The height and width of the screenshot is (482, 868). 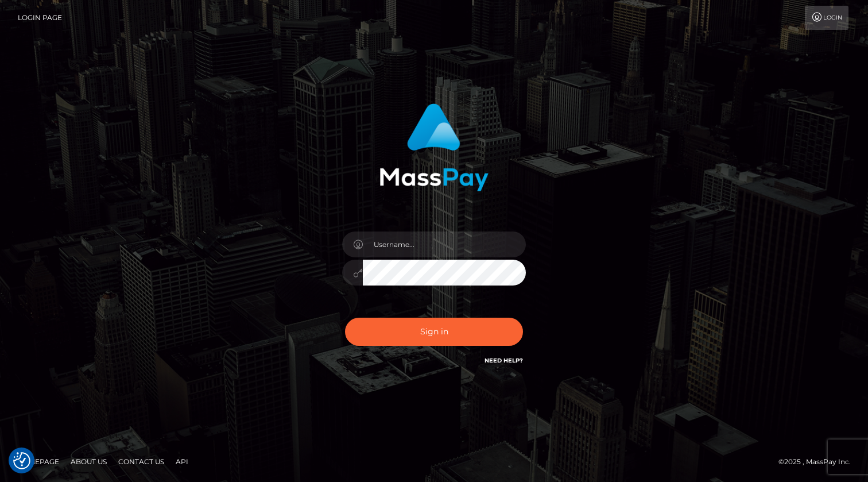 I want to click on a: Homepage, so click(x=38, y=461).